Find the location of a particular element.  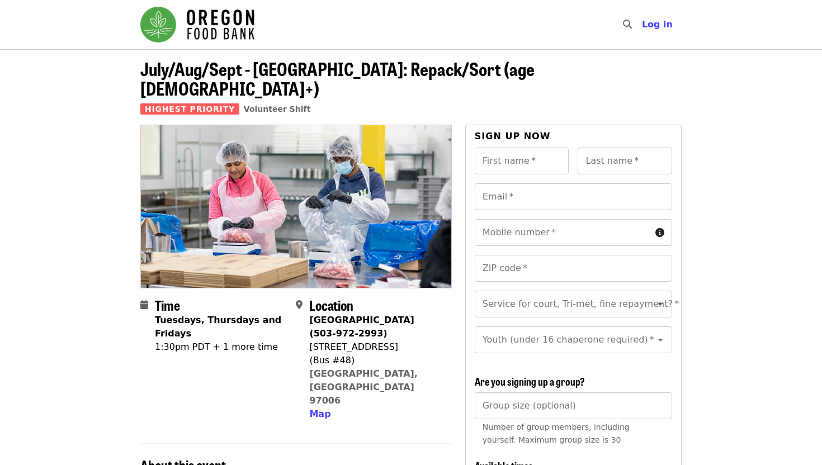

div: (Bus #48) is located at coordinates (376, 361).